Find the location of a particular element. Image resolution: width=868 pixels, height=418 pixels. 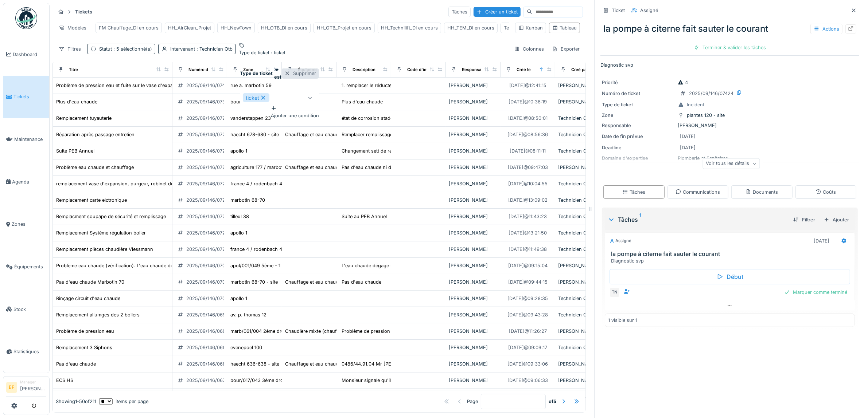

div: Statut is located at coordinates (125, 49).